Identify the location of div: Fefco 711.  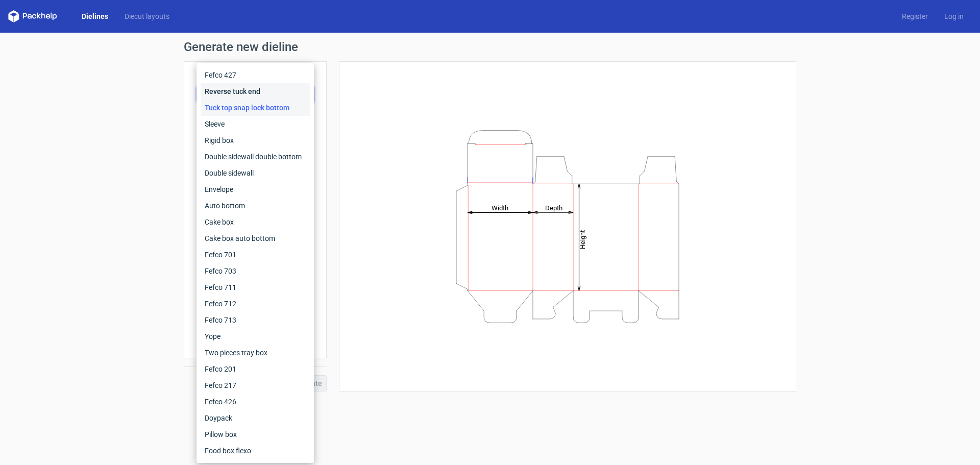
(255, 287).